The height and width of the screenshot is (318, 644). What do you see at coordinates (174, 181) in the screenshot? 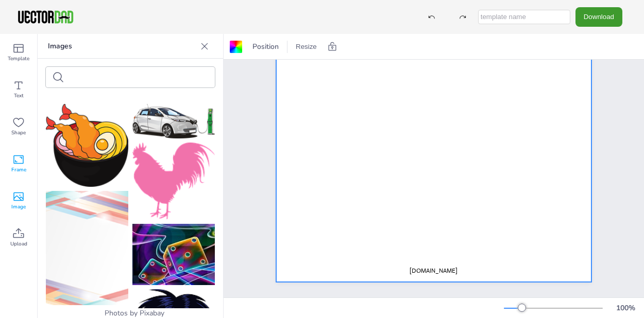
I see `img: cock-1893885_150.png` at bounding box center [174, 181].